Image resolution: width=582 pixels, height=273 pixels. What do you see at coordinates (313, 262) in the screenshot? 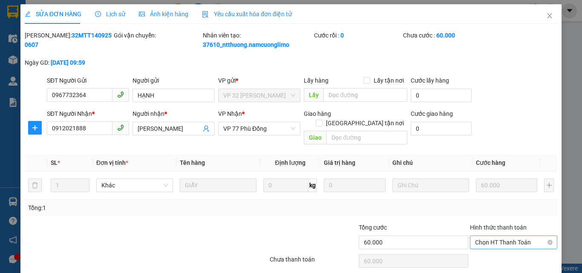
I see `div: Chưa thanh toán` at bounding box center [313, 262].